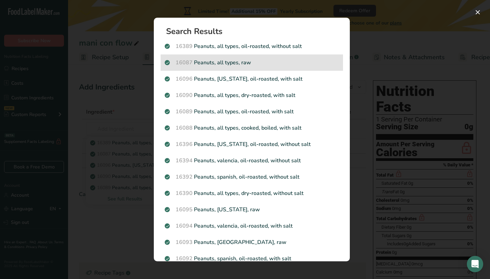 The image size is (490, 279). I want to click on p: Peanuts, all types, cooked, boiled, with salt, so click(252, 128).